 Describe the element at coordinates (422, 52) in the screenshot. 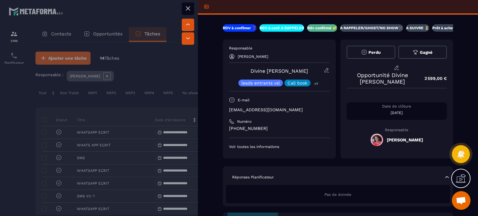

I see `button: Gagné` at that location.